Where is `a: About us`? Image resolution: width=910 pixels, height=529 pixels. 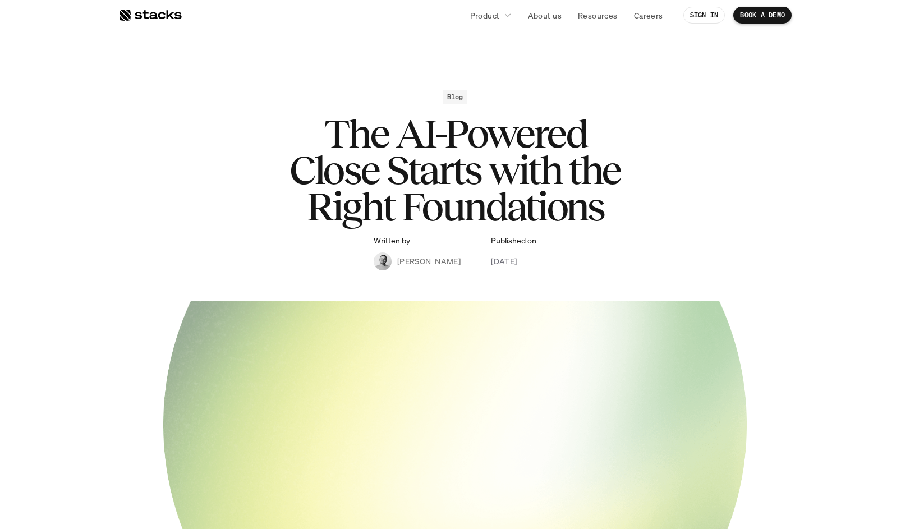
a: About us is located at coordinates (545, 15).